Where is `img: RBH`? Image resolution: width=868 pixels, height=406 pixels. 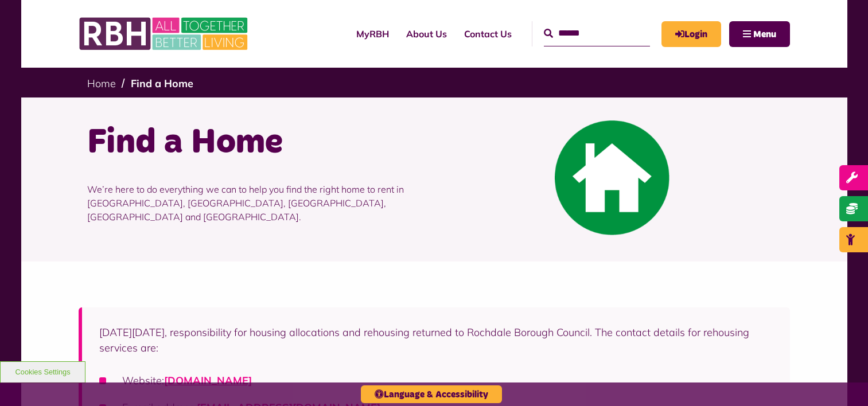
img: RBH is located at coordinates (165, 34).